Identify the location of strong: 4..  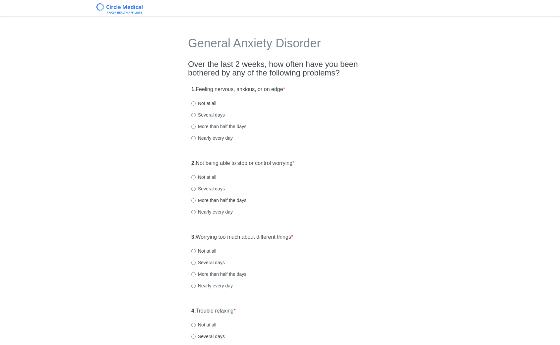
(193, 311).